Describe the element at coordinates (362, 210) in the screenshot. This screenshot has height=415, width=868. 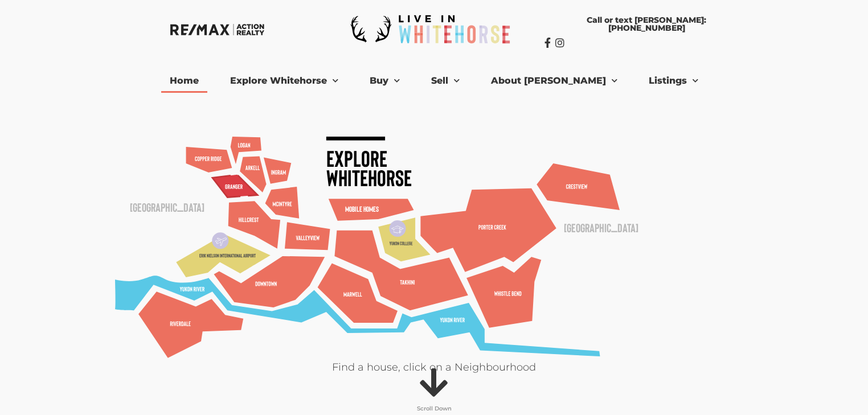
I see `text: Mobile Homes` at that location.